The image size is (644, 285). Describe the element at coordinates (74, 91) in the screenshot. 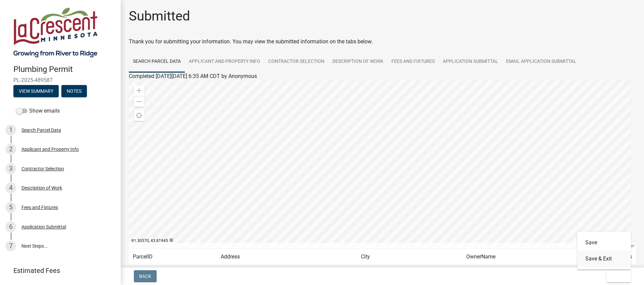

I see `button: Notes` at that location.